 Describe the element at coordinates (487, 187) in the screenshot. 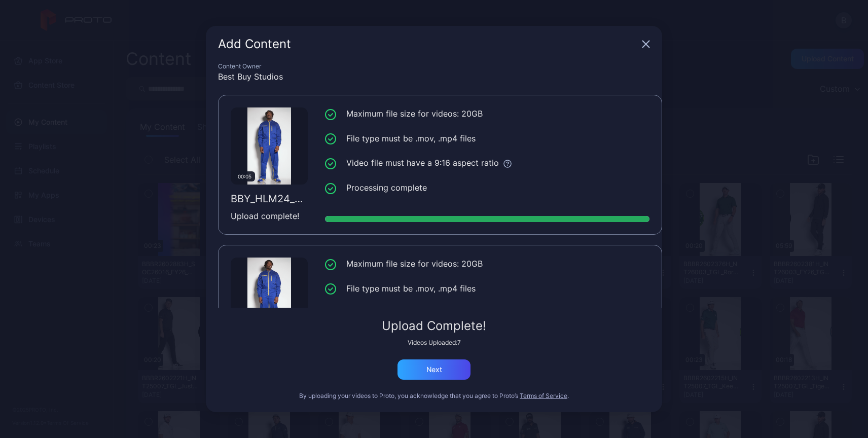

I see `li: Processing complete` at that location.